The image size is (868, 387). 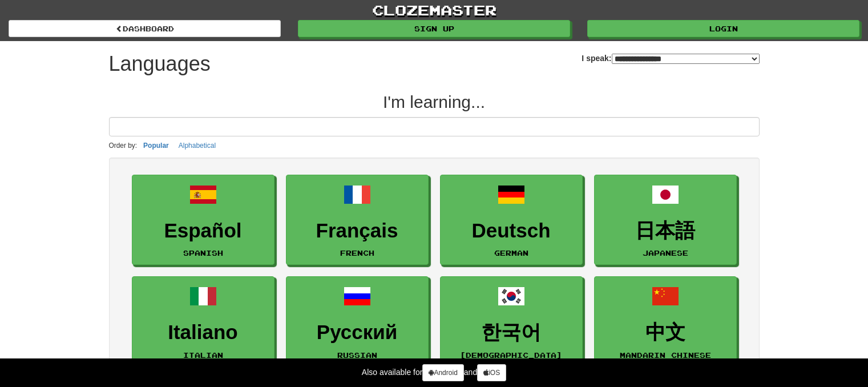 What do you see at coordinates (156, 145) in the screenshot?
I see `button: Popular` at bounding box center [156, 145].